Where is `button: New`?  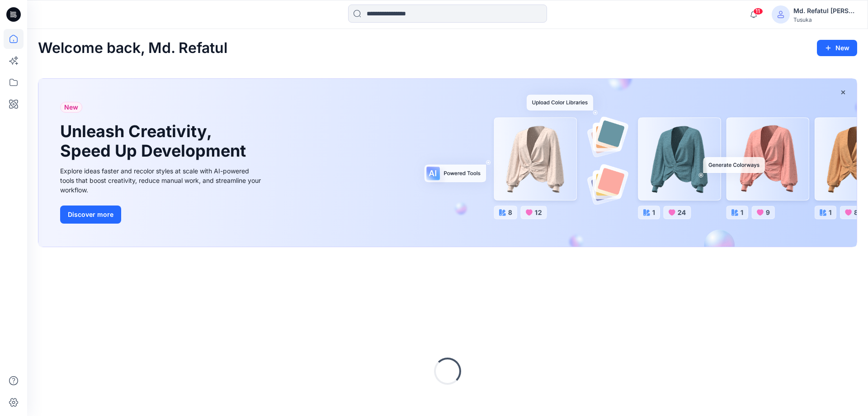 button: New is located at coordinates (837, 48).